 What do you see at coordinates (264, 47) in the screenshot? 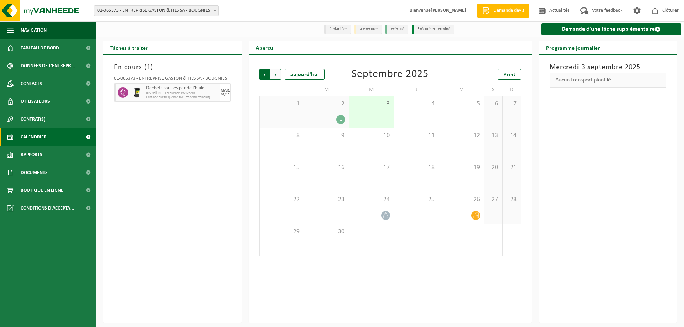
I see `h2: Aperçu` at bounding box center [264, 47].